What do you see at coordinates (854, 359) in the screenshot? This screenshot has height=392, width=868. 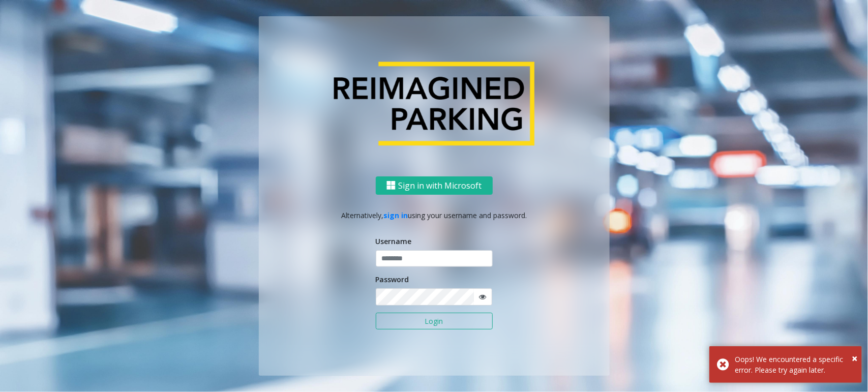 I see `button: Close` at bounding box center [854, 359].